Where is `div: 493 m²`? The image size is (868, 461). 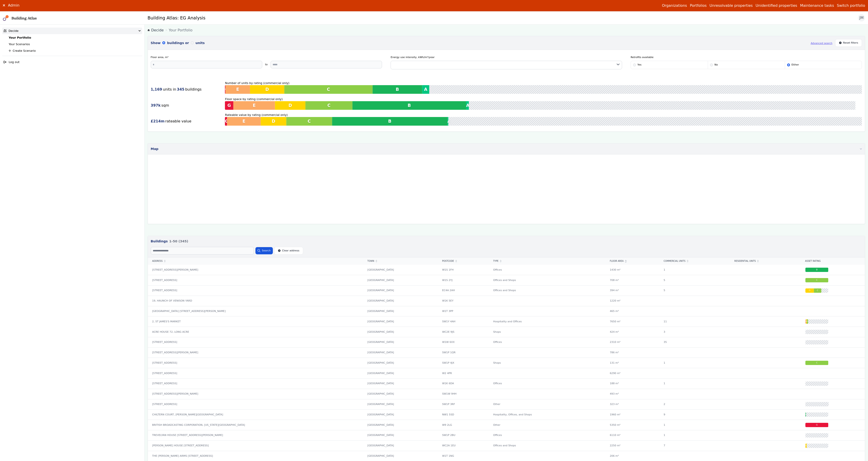 div: 493 m² is located at coordinates (632, 394).